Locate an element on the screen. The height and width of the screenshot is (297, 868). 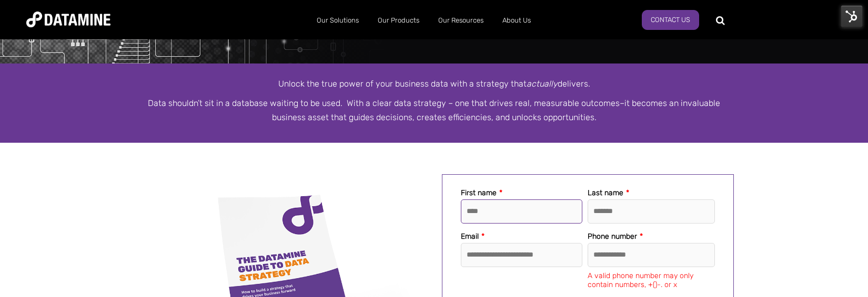
span: Data shouldn’t sit in a database waiting to be used. With a clear data strategy – one that drives... is located at coordinates (384, 103).